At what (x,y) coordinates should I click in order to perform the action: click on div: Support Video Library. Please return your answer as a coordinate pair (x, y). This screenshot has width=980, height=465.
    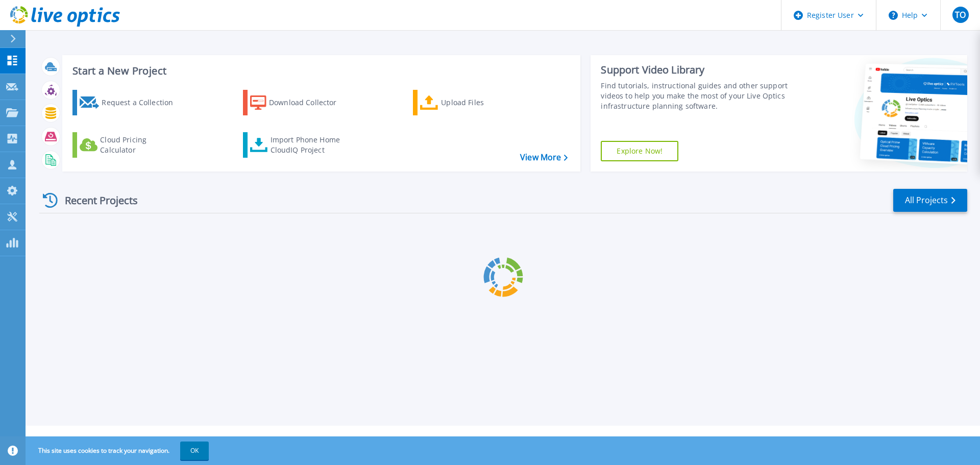
    Looking at the image, I should click on (697, 70).